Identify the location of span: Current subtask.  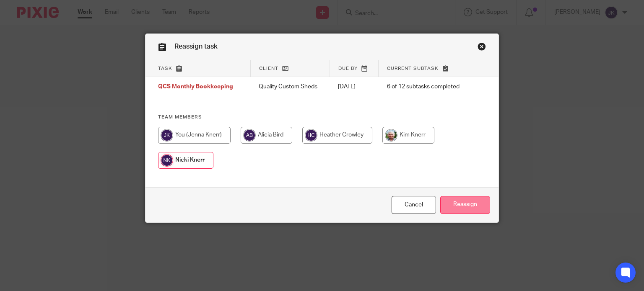
(412, 68).